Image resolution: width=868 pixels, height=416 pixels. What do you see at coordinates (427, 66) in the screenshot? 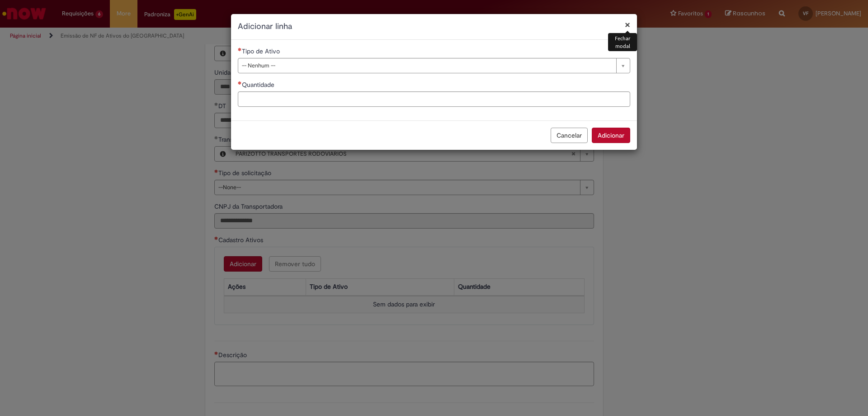
I see `span: -- Nenhum --` at bounding box center [427, 66].